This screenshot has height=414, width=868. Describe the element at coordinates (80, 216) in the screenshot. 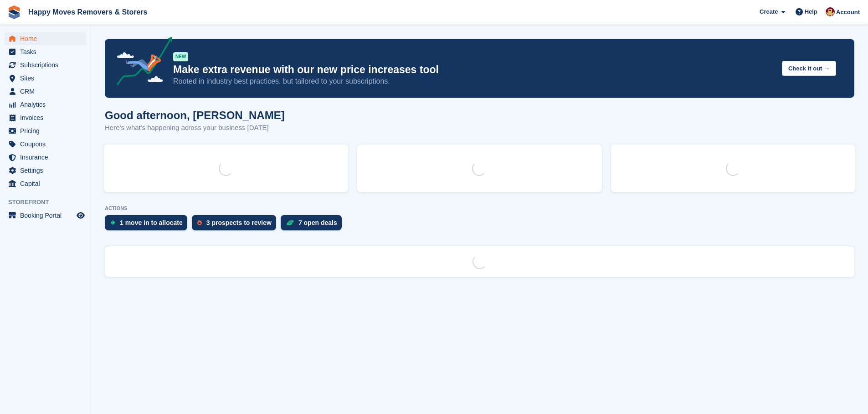

I see `a: Preview store` at that location.